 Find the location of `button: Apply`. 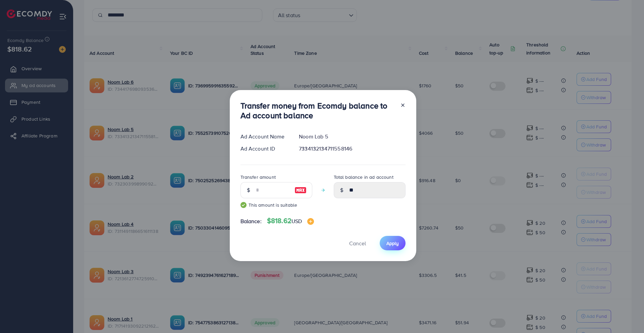

button: Apply is located at coordinates (392, 243).